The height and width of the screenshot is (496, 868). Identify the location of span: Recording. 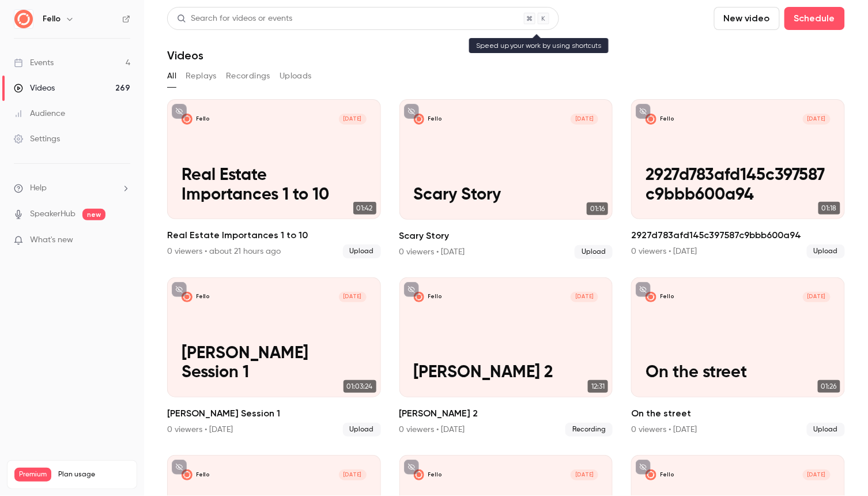
(589, 430).